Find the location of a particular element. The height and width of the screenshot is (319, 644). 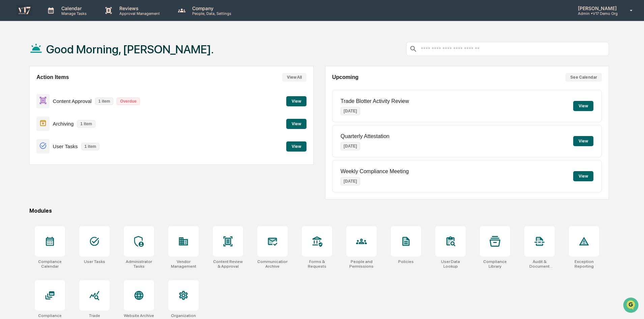

p: Content Approval is located at coordinates (72, 101).